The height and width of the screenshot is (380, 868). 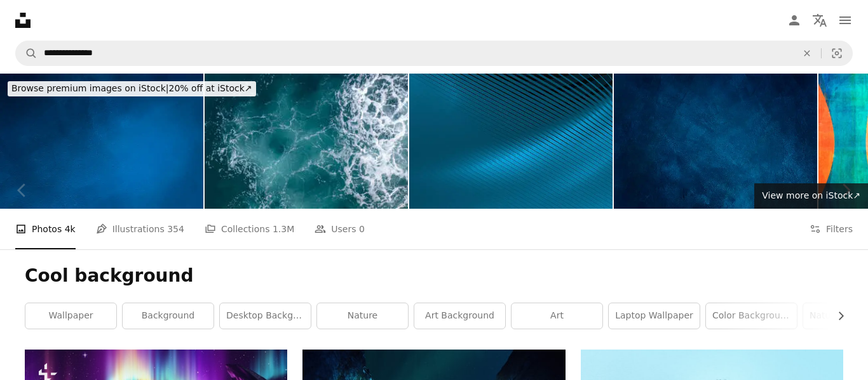 What do you see at coordinates (175, 229) in the screenshot?
I see `span: 354` at bounding box center [175, 229].